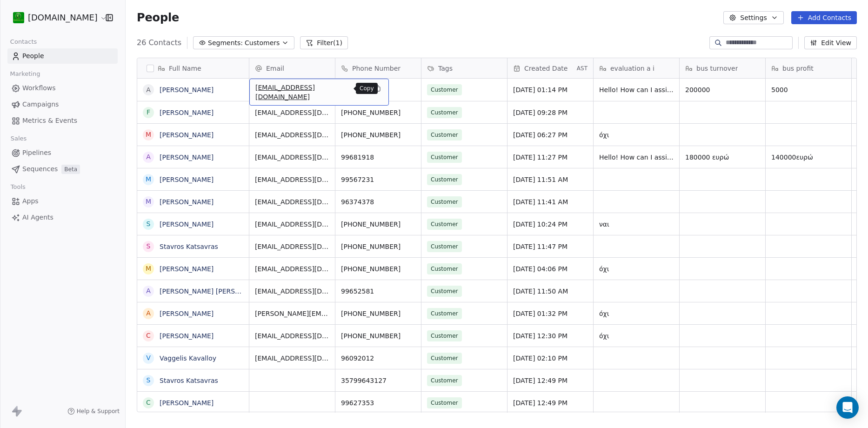  What do you see at coordinates (40, 169) in the screenshot?
I see `span: Sequences` at bounding box center [40, 169].